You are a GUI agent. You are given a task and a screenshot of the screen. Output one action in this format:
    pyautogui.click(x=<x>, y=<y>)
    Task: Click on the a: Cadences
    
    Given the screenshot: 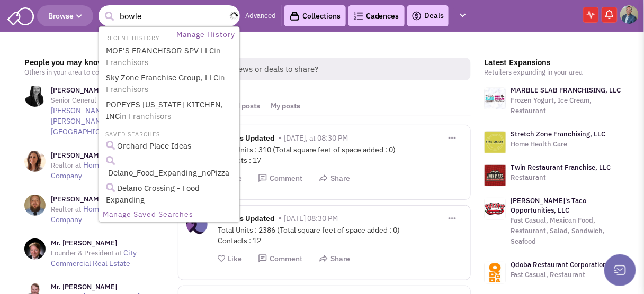 What is the action you would take?
    pyautogui.click(x=376, y=16)
    